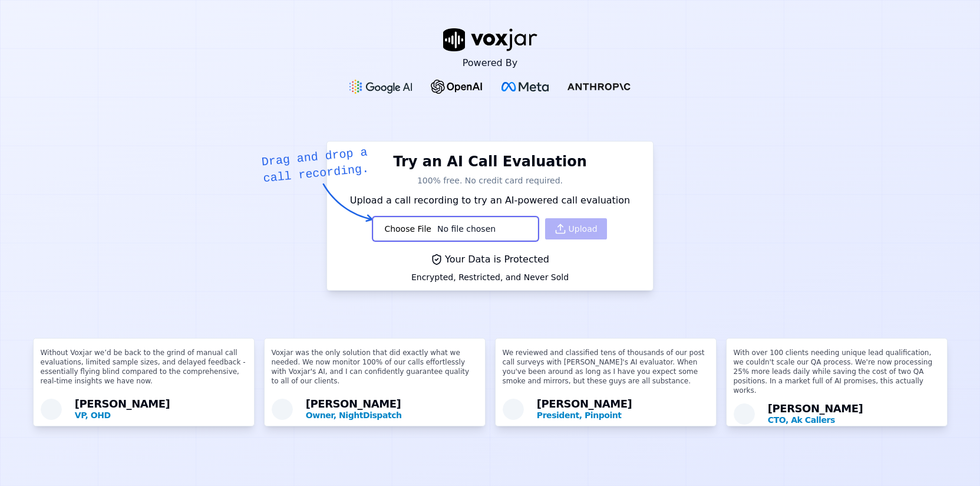 The width and height of the screenshot is (980, 486). What do you see at coordinates (455, 229) in the screenshot?
I see `input: Upload a call recording` at bounding box center [455, 229].